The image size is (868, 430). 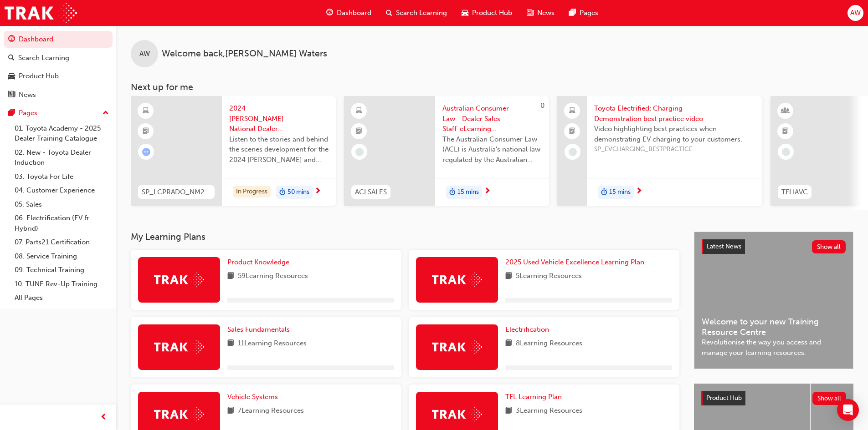 I want to click on span: News, so click(x=546, y=13).